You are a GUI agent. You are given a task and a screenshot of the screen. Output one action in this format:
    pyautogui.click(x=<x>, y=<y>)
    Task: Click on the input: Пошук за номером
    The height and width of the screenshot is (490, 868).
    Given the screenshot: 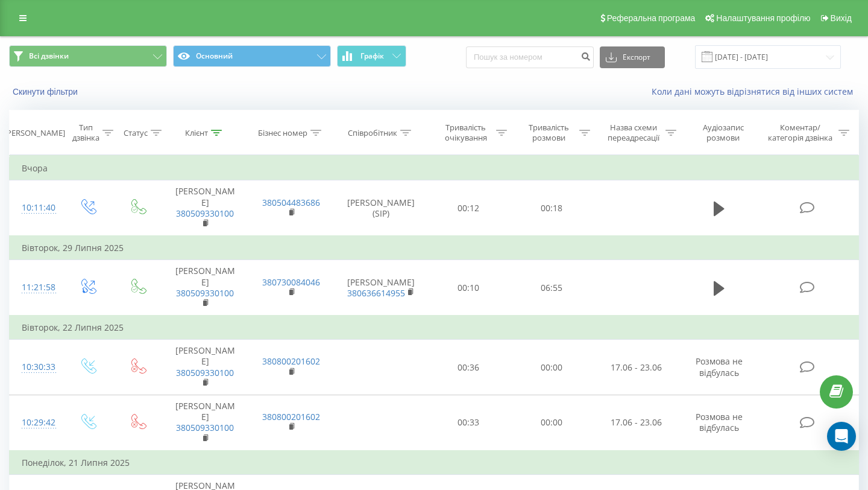 What is the action you would take?
    pyautogui.click(x=530, y=58)
    